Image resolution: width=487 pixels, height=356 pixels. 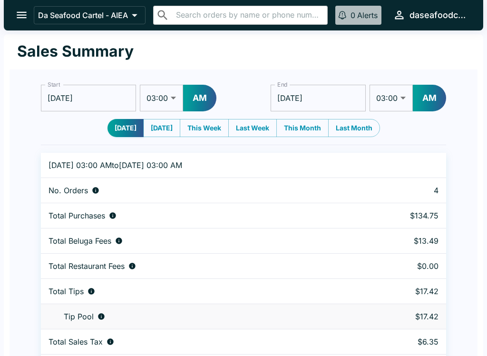 What do you see at coordinates (54, 84) in the screenshot?
I see `label: Start` at bounding box center [54, 84].